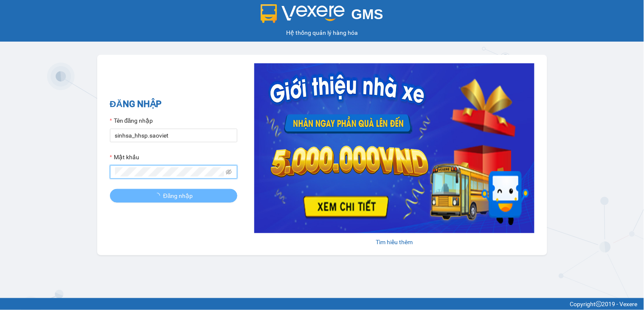 This screenshot has width=644, height=310. What do you see at coordinates (367, 14) in the screenshot?
I see `span: GMS` at bounding box center [367, 14].